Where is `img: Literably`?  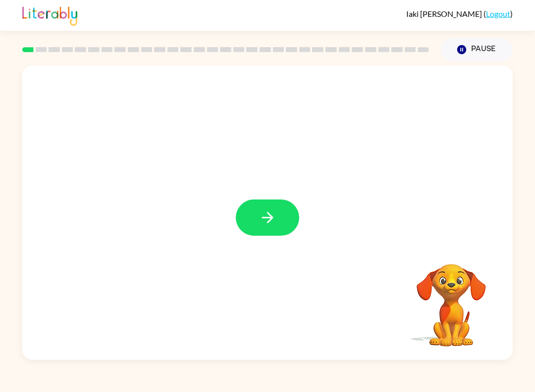
img: Literably is located at coordinates (50, 15).